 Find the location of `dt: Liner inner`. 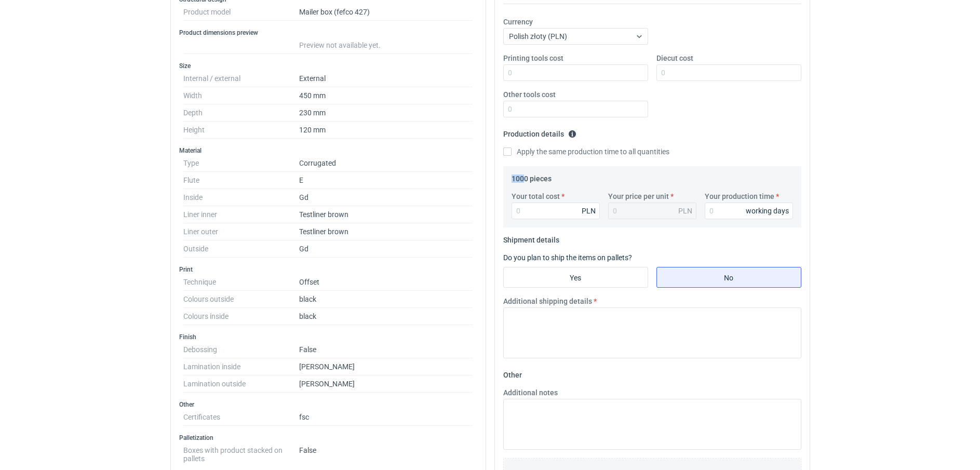

dt: Liner inner is located at coordinates (241, 215).